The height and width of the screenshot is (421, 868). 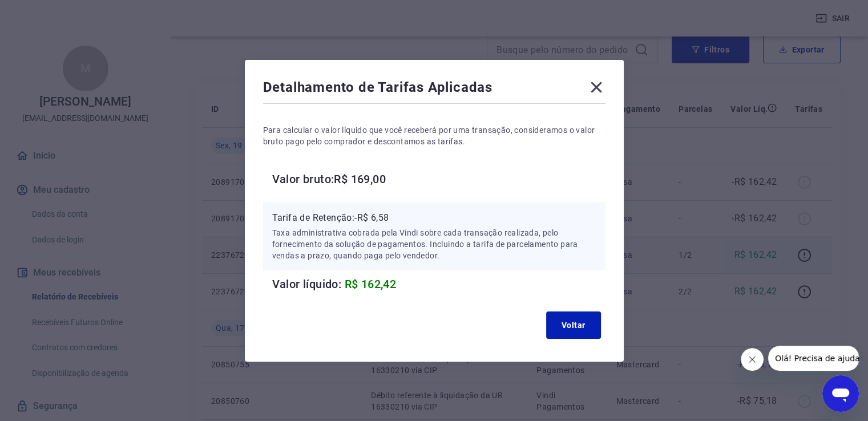 I want to click on p: Tarifa de Retenção: -R$ 6,58, so click(x=434, y=218).